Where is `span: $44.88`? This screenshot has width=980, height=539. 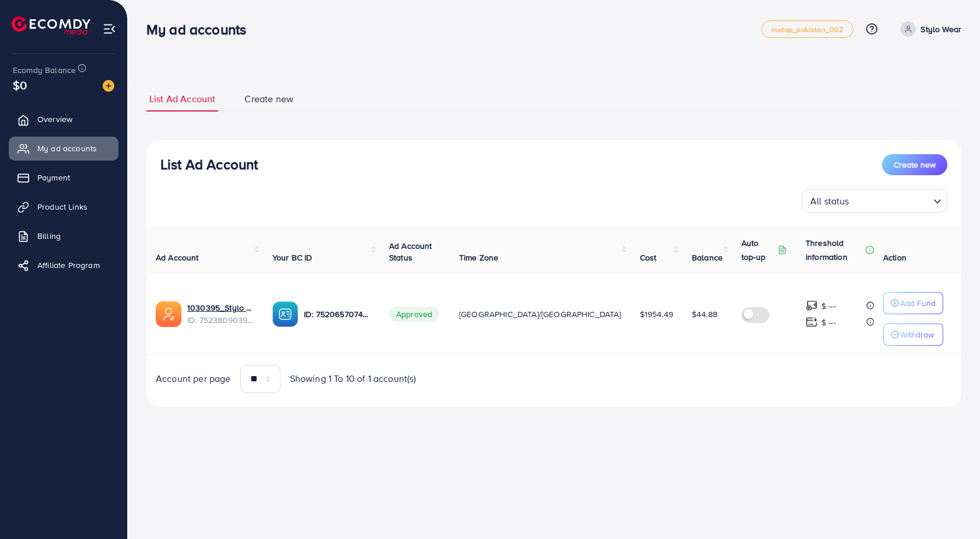
span: $44.88 is located at coordinates (705, 314).